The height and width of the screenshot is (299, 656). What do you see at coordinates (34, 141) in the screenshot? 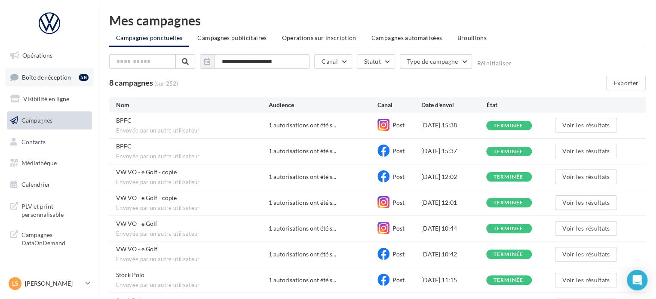
I see `span: Contacts` at bounding box center [34, 141].